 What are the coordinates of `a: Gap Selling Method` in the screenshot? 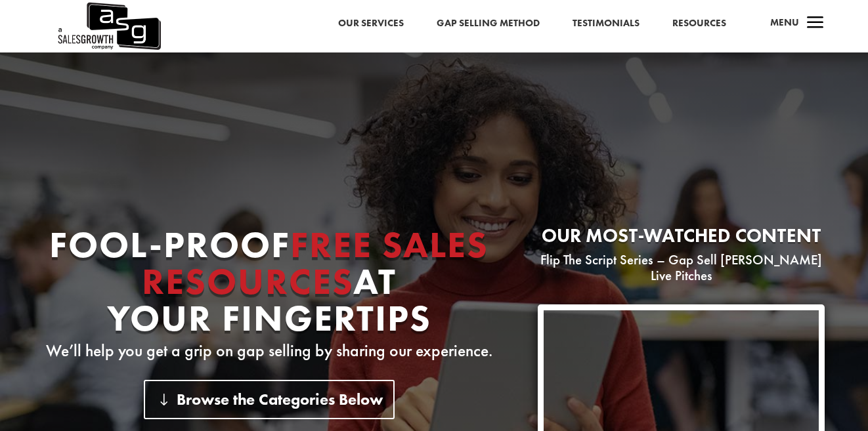 It's located at (488, 24).